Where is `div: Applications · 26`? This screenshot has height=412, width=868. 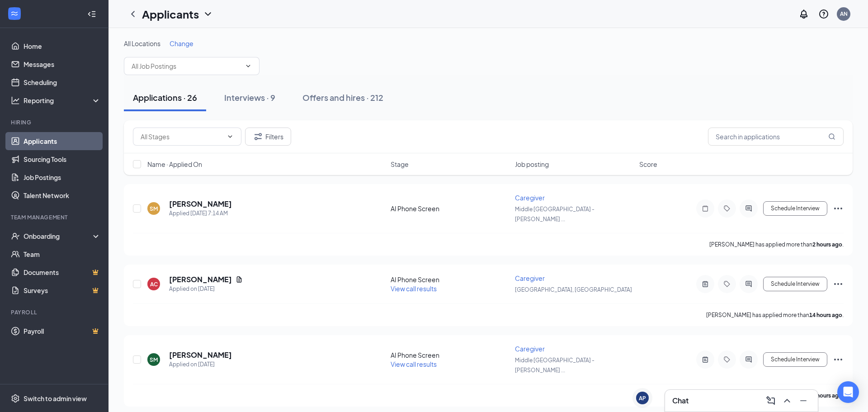 div: Applications · 26 is located at coordinates (165, 97).